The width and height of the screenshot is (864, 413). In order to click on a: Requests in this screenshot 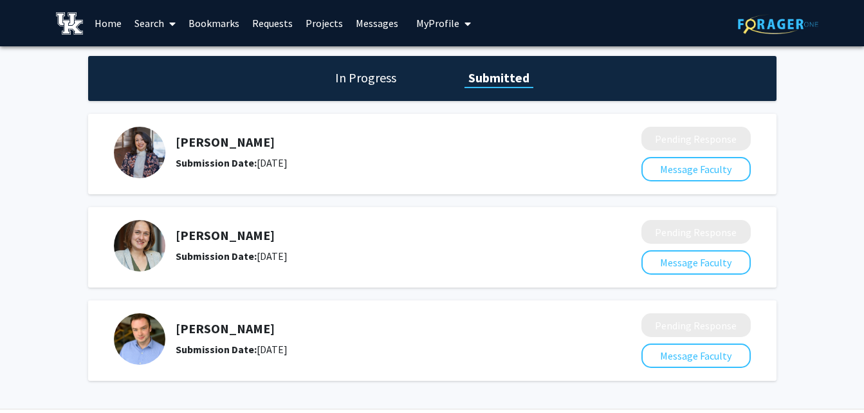, I will do `click(272, 23)`.